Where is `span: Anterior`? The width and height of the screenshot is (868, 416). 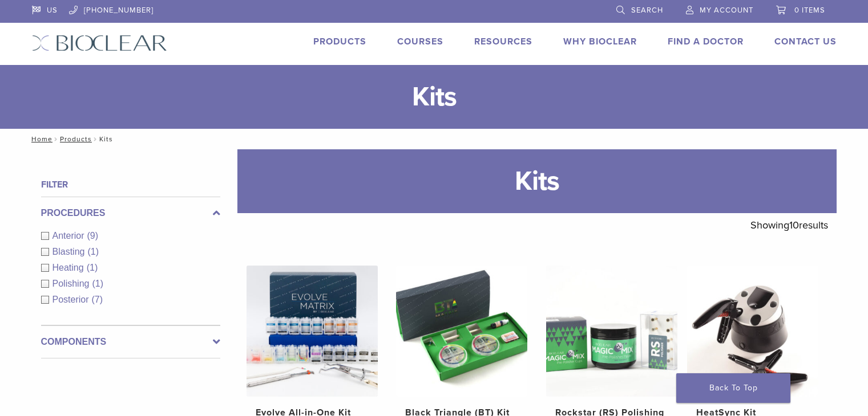
span: Anterior is located at coordinates (70, 235).